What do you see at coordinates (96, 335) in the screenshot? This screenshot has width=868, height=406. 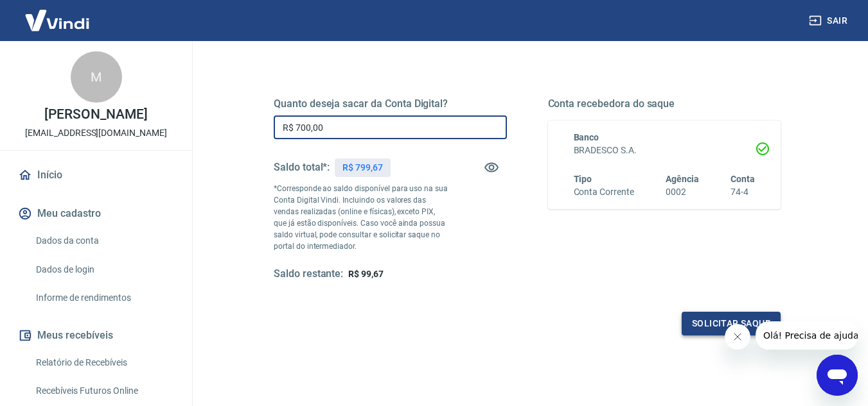 I see `button: Meus recebíveis` at bounding box center [96, 335].